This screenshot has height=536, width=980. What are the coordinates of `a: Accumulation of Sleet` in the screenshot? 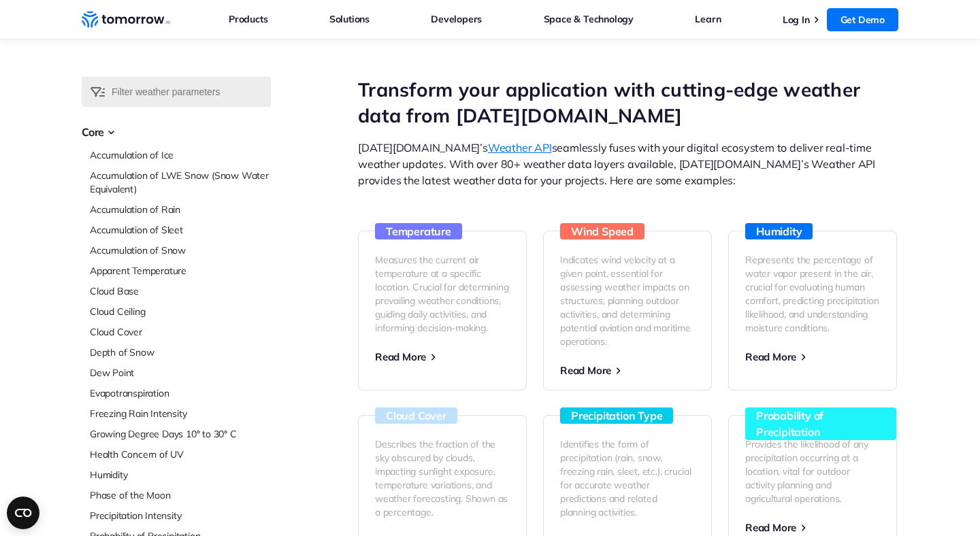 It's located at (181, 229).